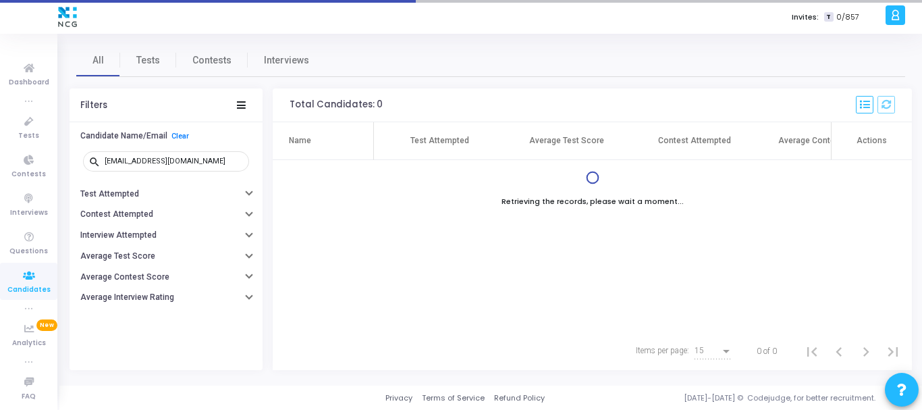 This screenshot has height=410, width=922. Describe the element at coordinates (806, 17) in the screenshot. I see `label: Invites:` at that location.